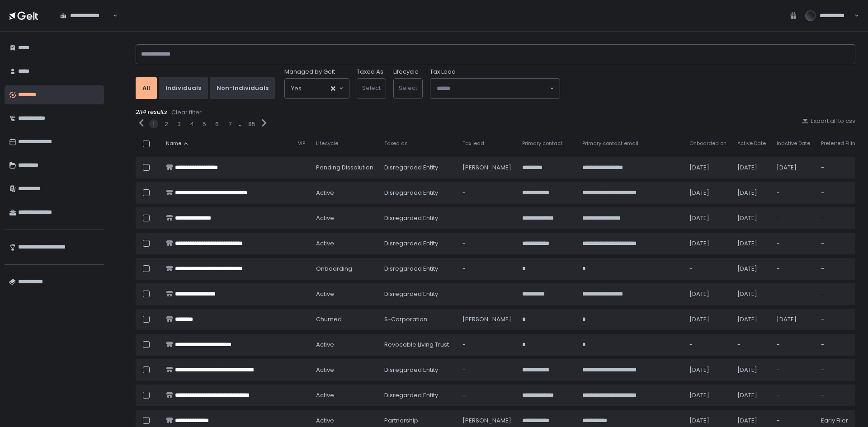  Describe the element at coordinates (252, 124) in the screenshot. I see `button: 85` at that location.